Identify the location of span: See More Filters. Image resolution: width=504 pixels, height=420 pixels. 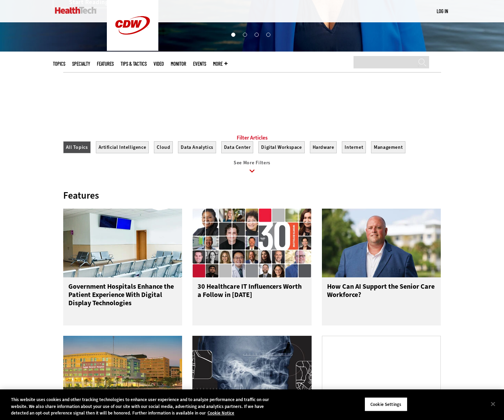
(252, 163).